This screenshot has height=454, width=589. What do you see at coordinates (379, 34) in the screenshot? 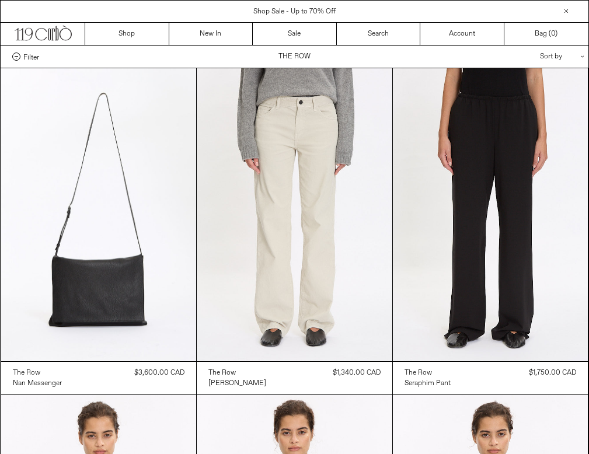
I see `a: Search` at bounding box center [379, 34].